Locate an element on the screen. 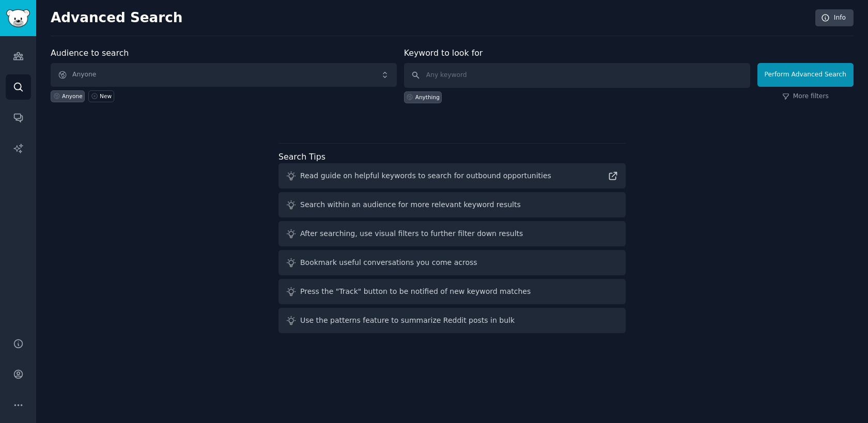 Image resolution: width=868 pixels, height=423 pixels. a: Info is located at coordinates (835, 18).